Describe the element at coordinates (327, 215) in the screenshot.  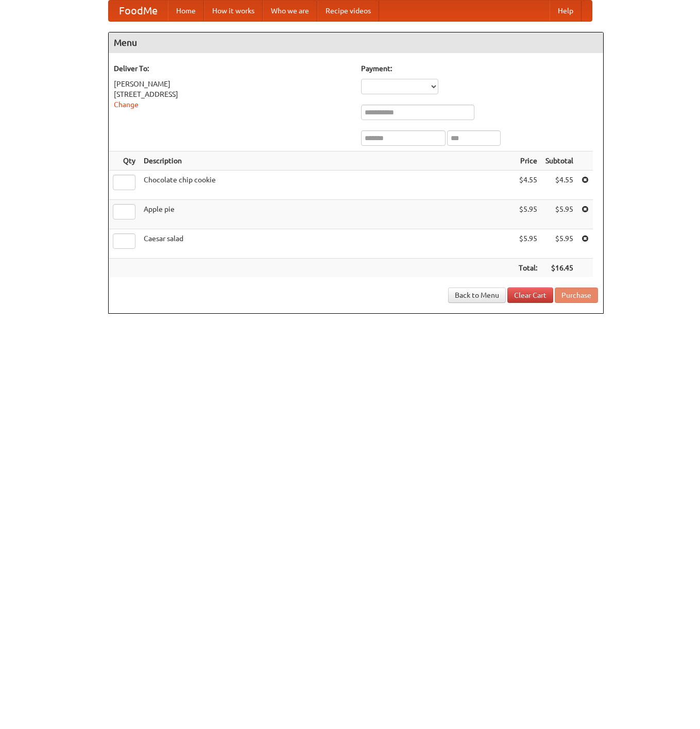
I see `td: Apple pie` at that location.